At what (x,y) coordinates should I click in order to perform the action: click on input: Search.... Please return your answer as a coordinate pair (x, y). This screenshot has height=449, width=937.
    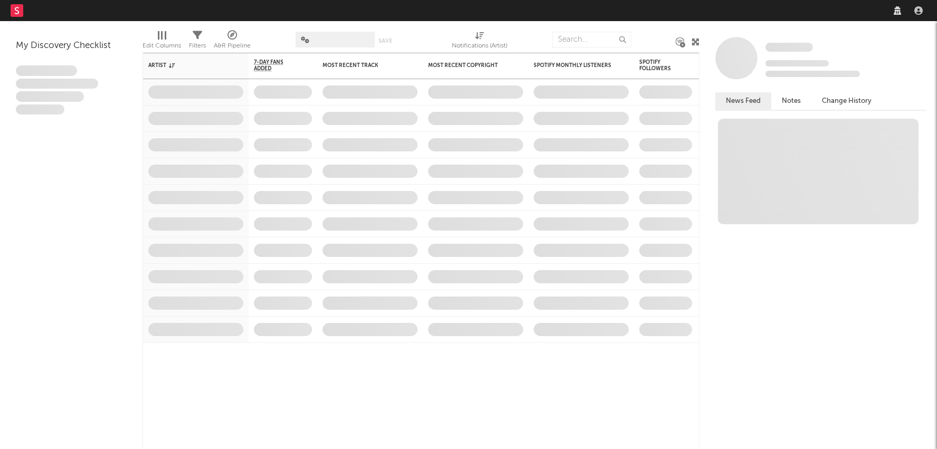
    Looking at the image, I should click on (592, 40).